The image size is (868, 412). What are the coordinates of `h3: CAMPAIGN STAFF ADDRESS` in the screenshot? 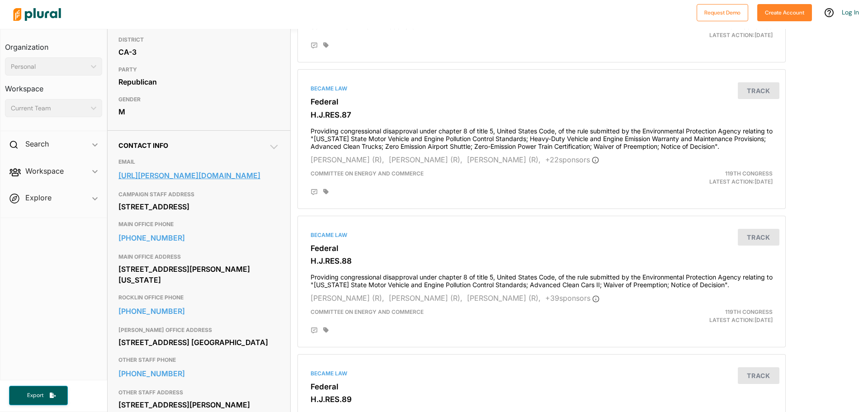 It's located at (199, 195).